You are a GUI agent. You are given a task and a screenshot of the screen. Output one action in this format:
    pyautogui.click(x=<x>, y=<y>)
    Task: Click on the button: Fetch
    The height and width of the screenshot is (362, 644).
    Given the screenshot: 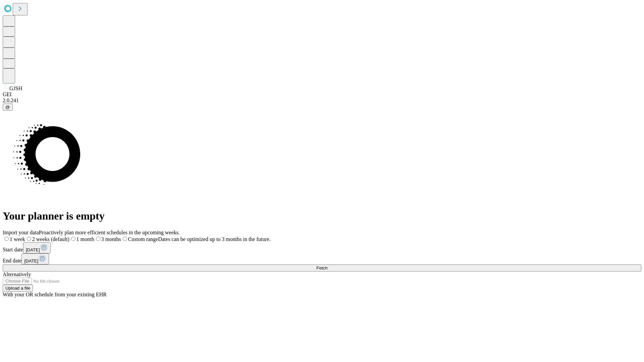 What is the action you would take?
    pyautogui.click(x=322, y=268)
    